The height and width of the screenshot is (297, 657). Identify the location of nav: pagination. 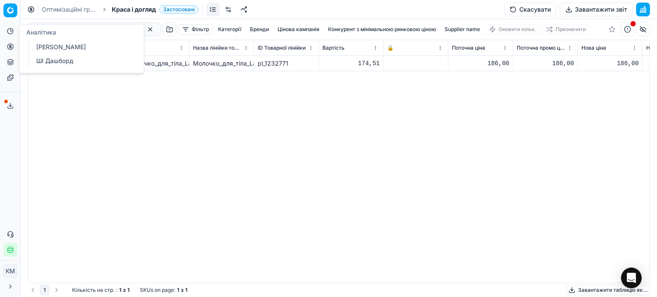
(44, 290).